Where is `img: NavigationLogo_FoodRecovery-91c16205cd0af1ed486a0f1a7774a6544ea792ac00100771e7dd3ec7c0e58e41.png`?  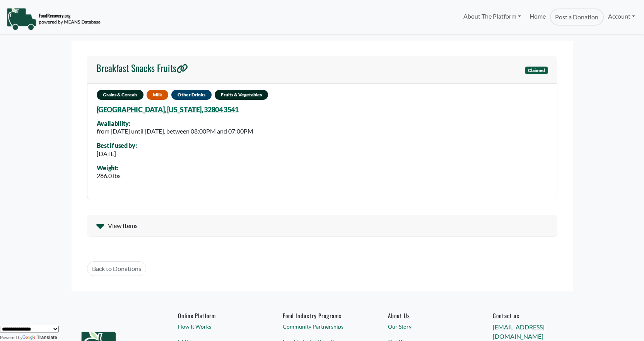
img: NavigationLogo_FoodRecovery-91c16205cd0af1ed486a0f1a7774a6544ea792ac00100771e7dd3ec7c0e58e41.png is located at coordinates (53, 19).